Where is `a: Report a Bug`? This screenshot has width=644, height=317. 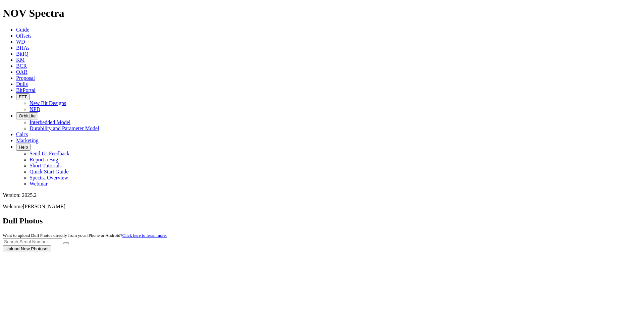 a: Report a Bug is located at coordinates (44, 159).